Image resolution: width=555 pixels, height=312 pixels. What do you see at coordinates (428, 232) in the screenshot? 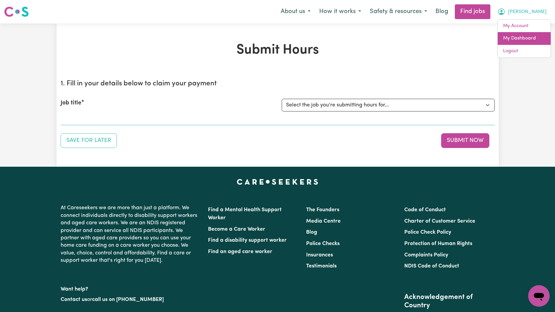
I see `a: Police Check Policy` at bounding box center [428, 232].